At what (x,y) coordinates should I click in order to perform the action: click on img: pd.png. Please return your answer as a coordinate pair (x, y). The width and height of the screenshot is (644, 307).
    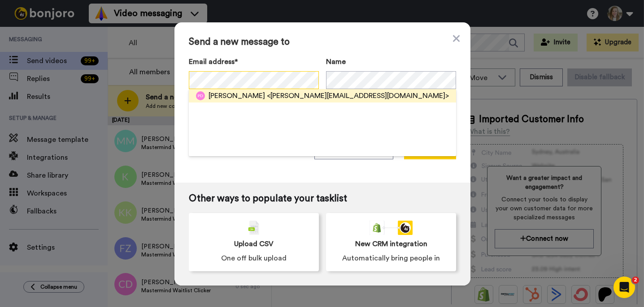
    Looking at the image, I should click on (200, 96).